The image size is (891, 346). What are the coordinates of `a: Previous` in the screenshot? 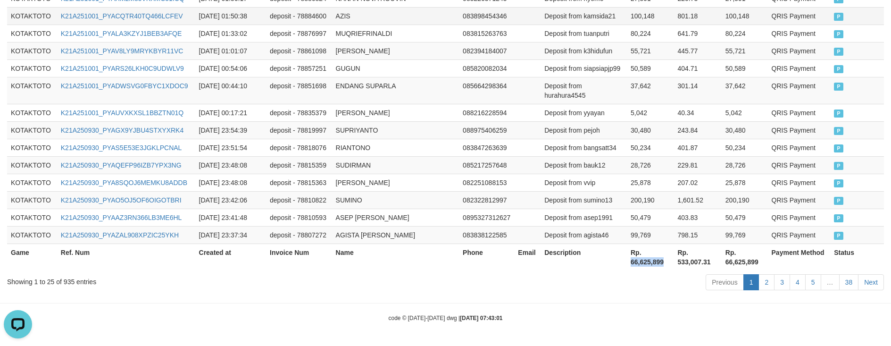 It's located at (724, 282).